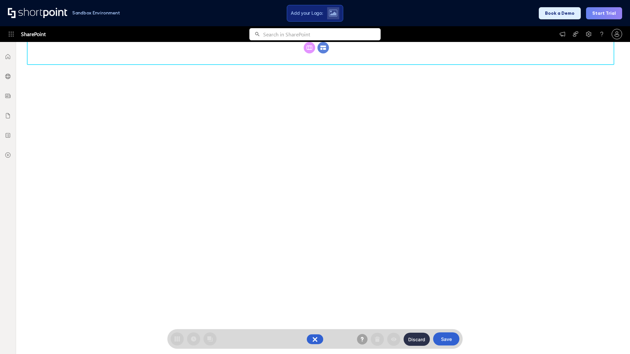  Describe the element at coordinates (446, 339) in the screenshot. I see `button: Save` at that location.